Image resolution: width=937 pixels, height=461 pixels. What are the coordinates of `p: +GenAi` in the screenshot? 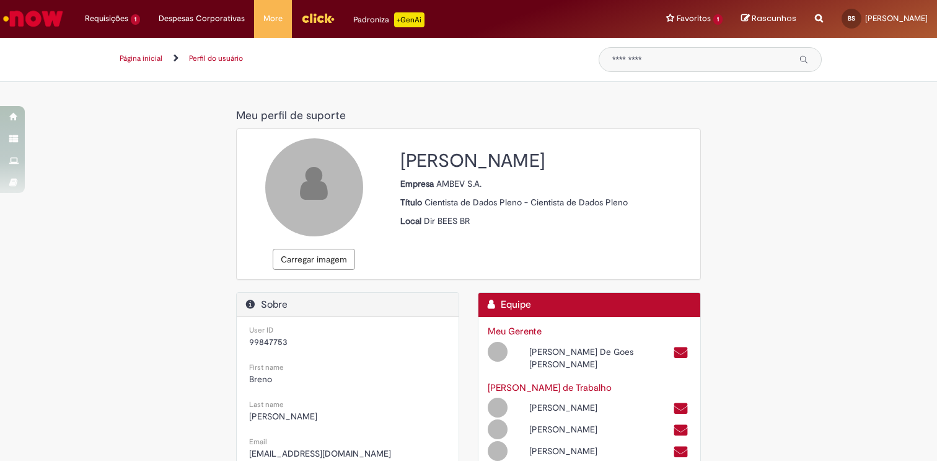 It's located at (409, 20).